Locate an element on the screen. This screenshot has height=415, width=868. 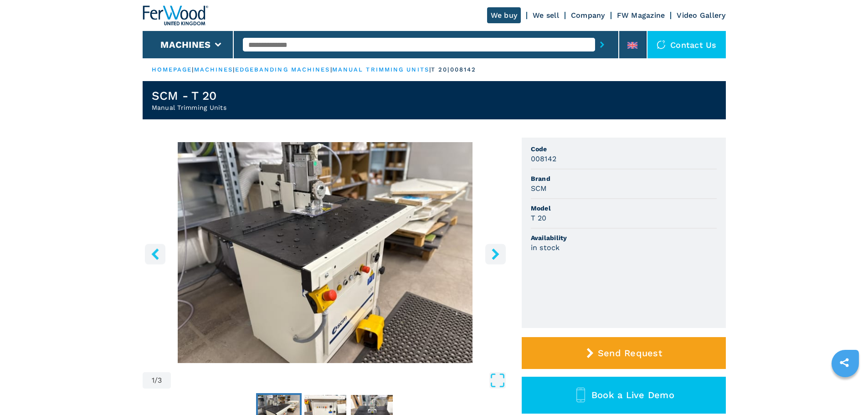
a: Company is located at coordinates (588, 15).